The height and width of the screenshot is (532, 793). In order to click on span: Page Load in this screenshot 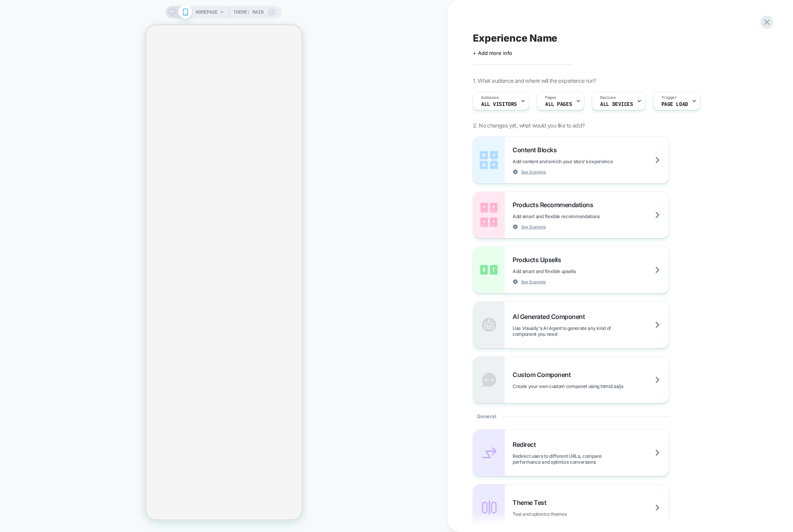, I will do `click(675, 104)`.